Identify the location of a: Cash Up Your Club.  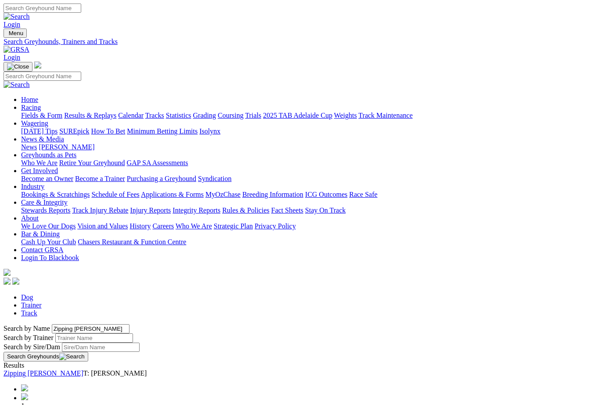
(48, 242).